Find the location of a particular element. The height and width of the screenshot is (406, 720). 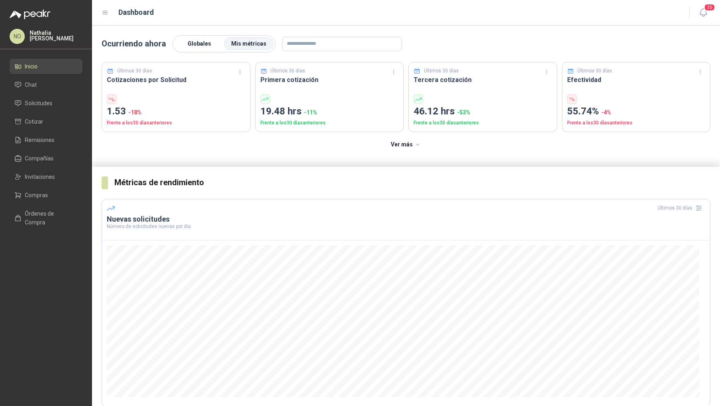

p: 46.12 hrs is located at coordinates (483, 112).